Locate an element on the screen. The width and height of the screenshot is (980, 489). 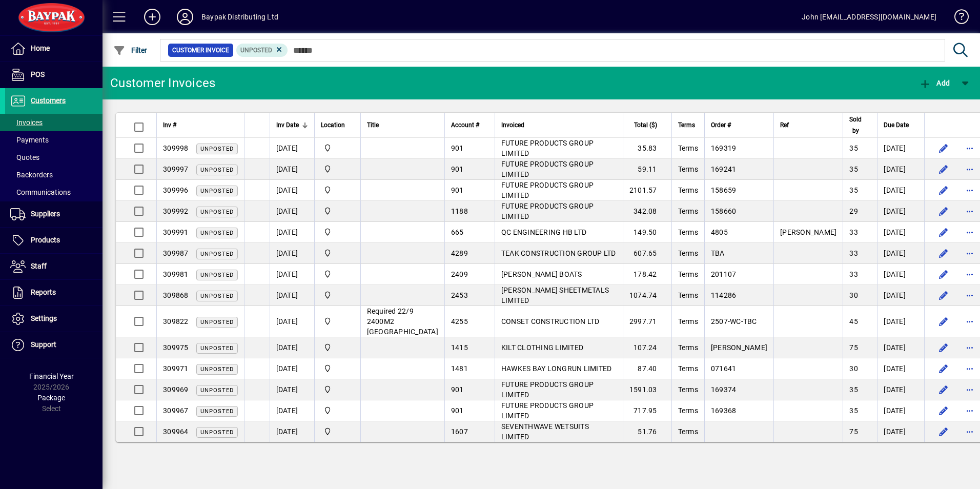
span: 4805 is located at coordinates (719, 232).